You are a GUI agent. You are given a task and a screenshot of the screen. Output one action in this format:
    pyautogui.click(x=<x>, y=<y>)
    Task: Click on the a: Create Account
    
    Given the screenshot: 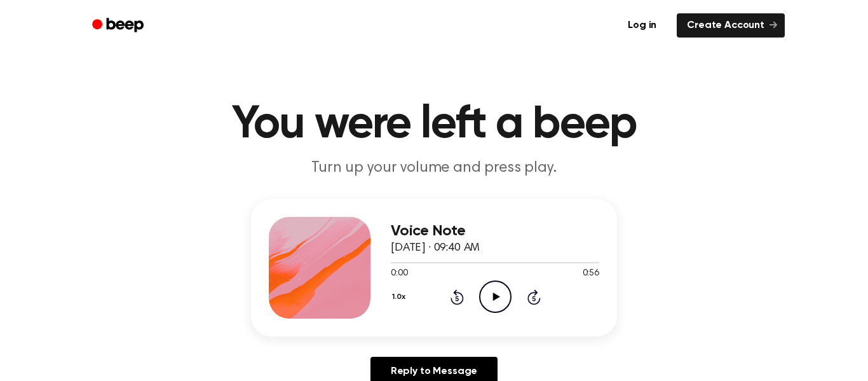 What is the action you would take?
    pyautogui.click(x=730, y=26)
    